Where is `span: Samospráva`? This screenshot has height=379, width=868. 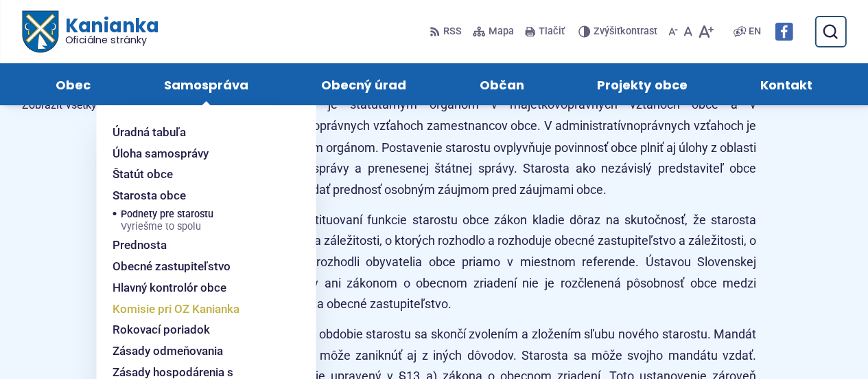
span: Samospráva is located at coordinates (206, 84).